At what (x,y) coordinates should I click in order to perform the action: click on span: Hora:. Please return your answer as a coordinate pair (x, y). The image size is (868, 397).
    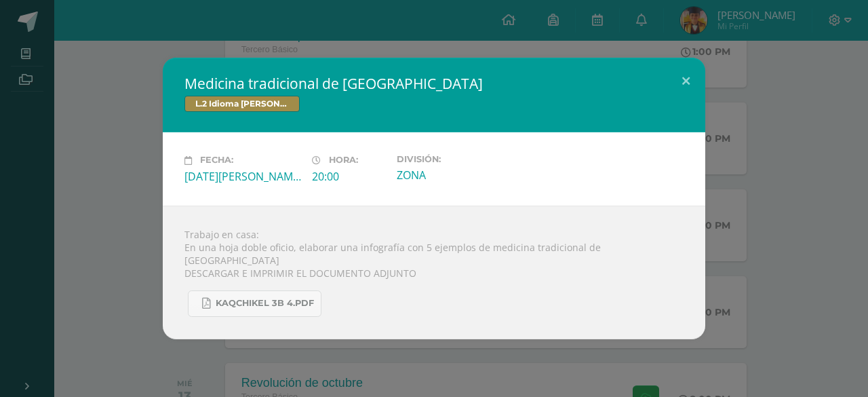
    Looking at the image, I should click on (344, 160).